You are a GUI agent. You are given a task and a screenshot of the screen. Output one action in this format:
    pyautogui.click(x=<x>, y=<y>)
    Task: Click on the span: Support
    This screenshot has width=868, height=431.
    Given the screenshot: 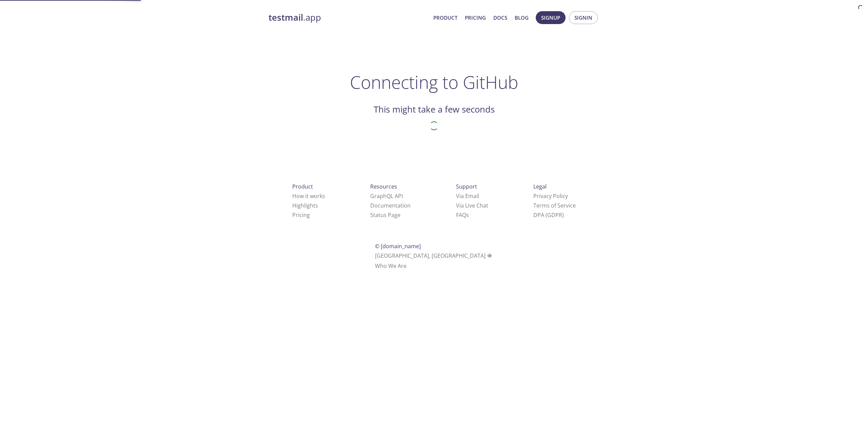 What is the action you would take?
    pyautogui.click(x=467, y=187)
    